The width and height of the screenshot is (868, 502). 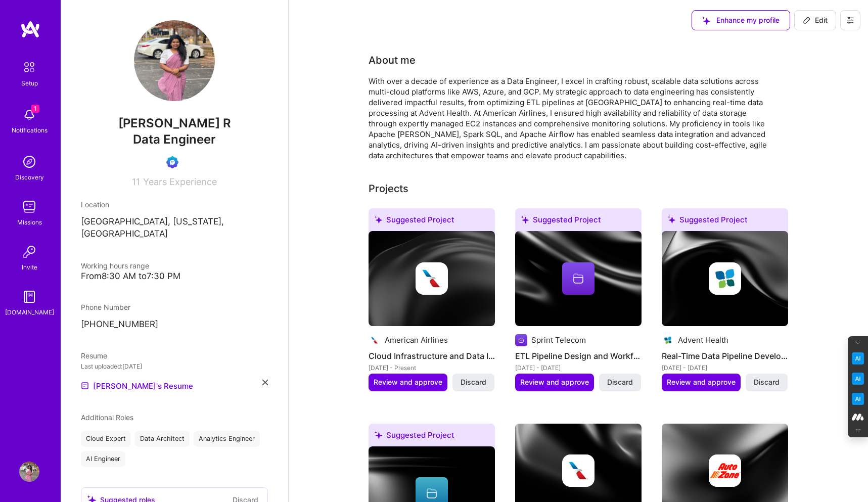 I want to click on div: AI Engineer, so click(x=103, y=459).